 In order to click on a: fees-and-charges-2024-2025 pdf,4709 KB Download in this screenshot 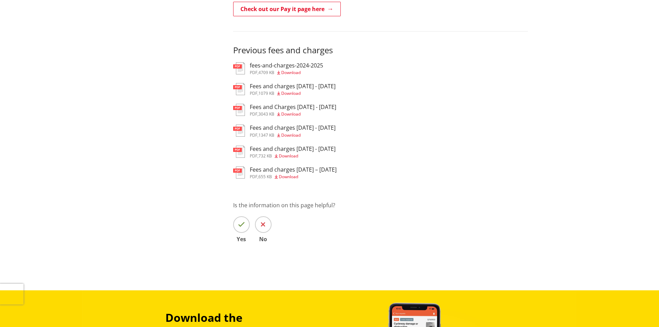, I will do `click(278, 68)`.